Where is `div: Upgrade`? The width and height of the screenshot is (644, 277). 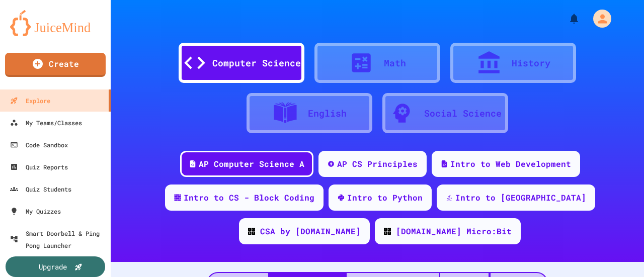
div: Upgrade is located at coordinates (52, 266).